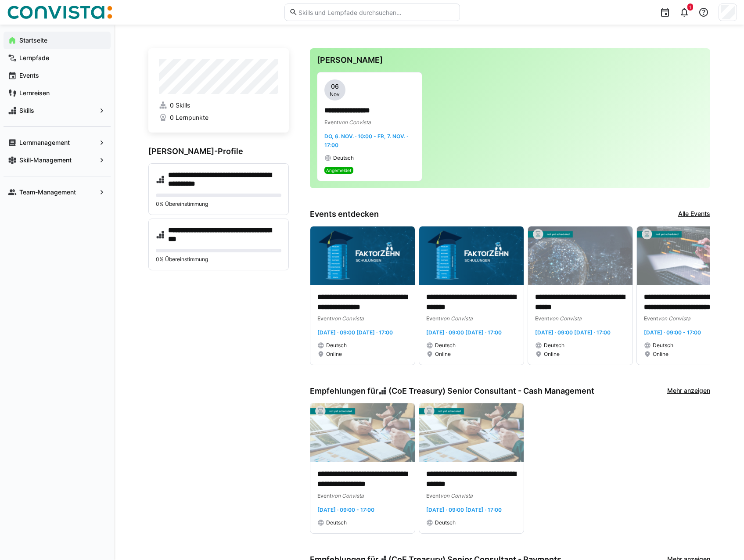 The width and height of the screenshot is (744, 560). I want to click on a: Mehr anzeigen, so click(689, 391).